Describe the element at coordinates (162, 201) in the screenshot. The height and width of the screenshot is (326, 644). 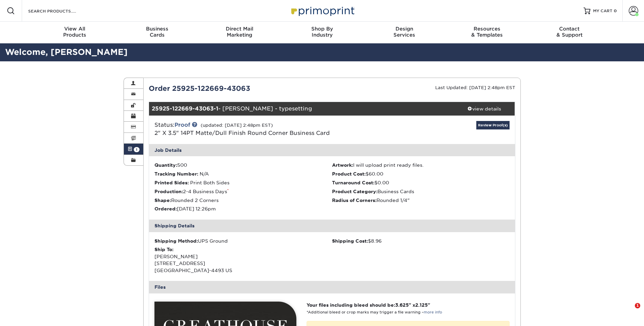
I see `strong: Shape:` at that location.